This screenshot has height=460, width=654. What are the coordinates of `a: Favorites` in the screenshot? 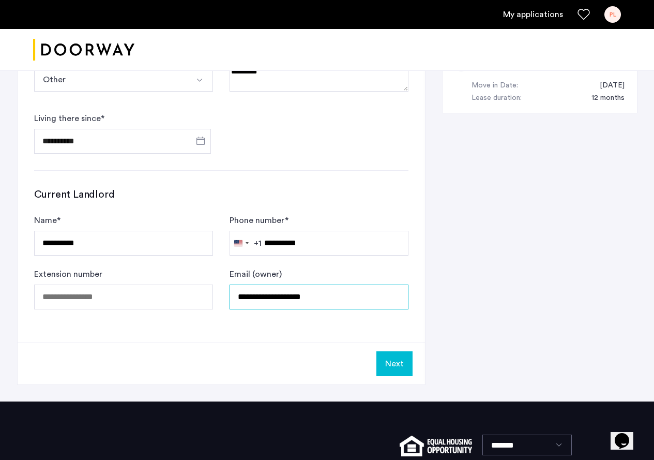 It's located at (584, 14).